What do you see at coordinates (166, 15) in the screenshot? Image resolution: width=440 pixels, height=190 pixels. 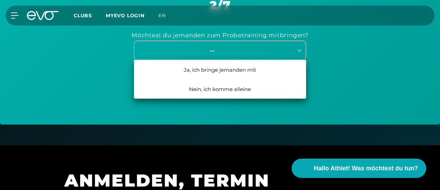 I see `a: en` at bounding box center [166, 15].